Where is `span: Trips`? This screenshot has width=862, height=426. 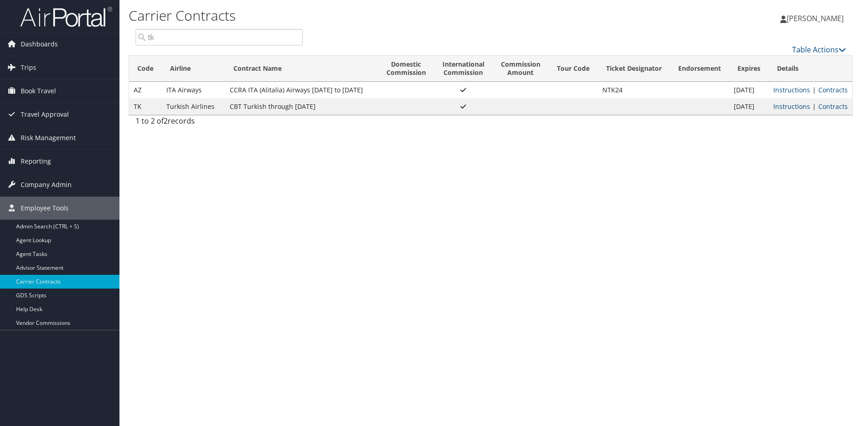
span: Trips is located at coordinates (29, 68).